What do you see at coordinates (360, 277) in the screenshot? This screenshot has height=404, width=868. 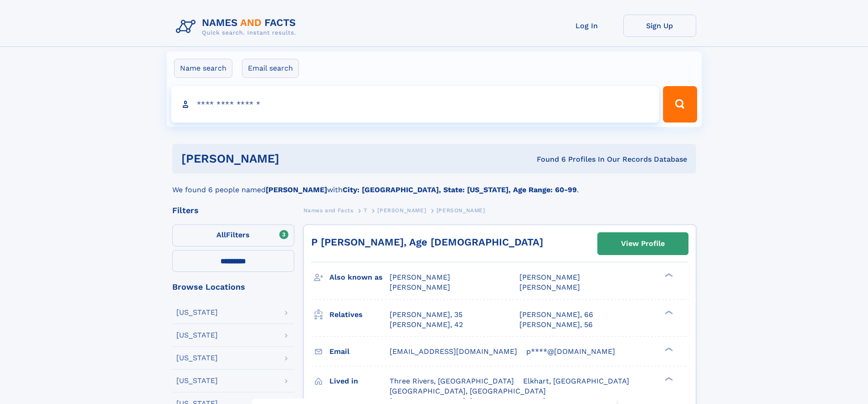 I see `h3: Also known as` at bounding box center [360, 277].